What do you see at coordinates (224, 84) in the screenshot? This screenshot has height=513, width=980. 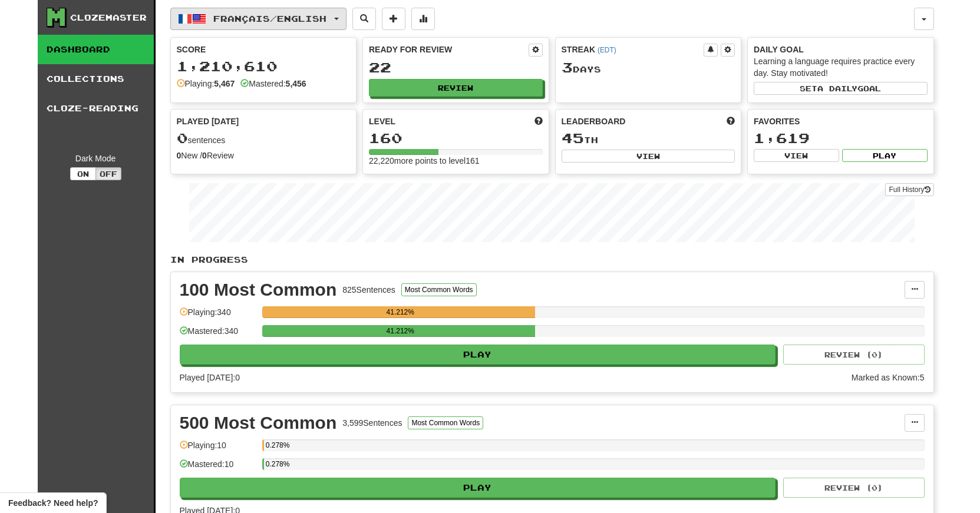 I see `strong: 5,467` at bounding box center [224, 84].